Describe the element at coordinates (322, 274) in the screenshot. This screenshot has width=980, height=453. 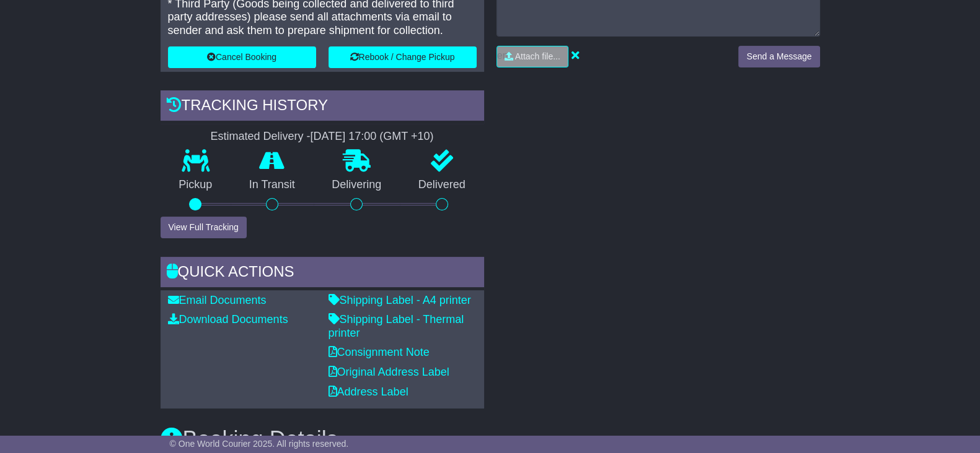
I see `div: Quick Actions` at that location.